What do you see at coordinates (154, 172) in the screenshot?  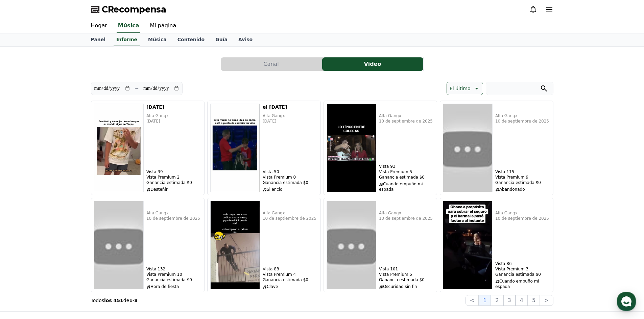 I see `font: Vista 39` at bounding box center [154, 172].